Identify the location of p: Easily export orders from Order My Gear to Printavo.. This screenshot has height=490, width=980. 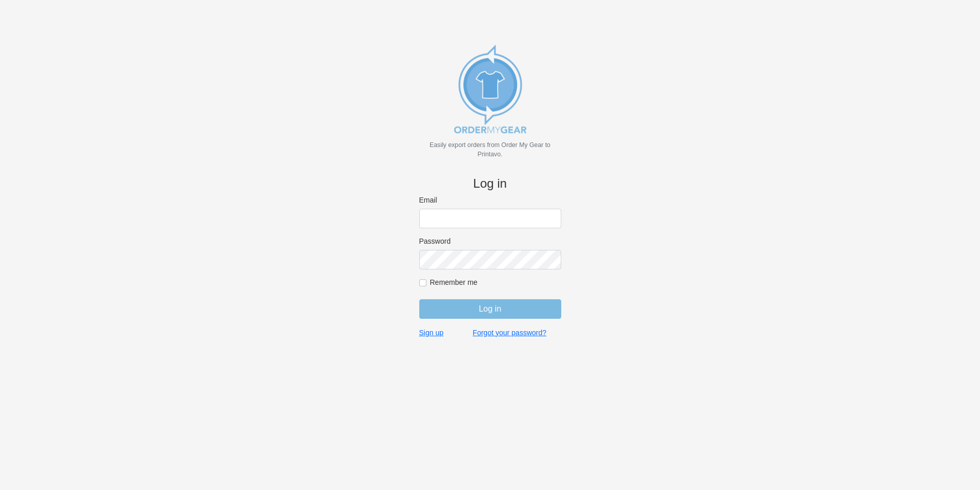
(490, 150).